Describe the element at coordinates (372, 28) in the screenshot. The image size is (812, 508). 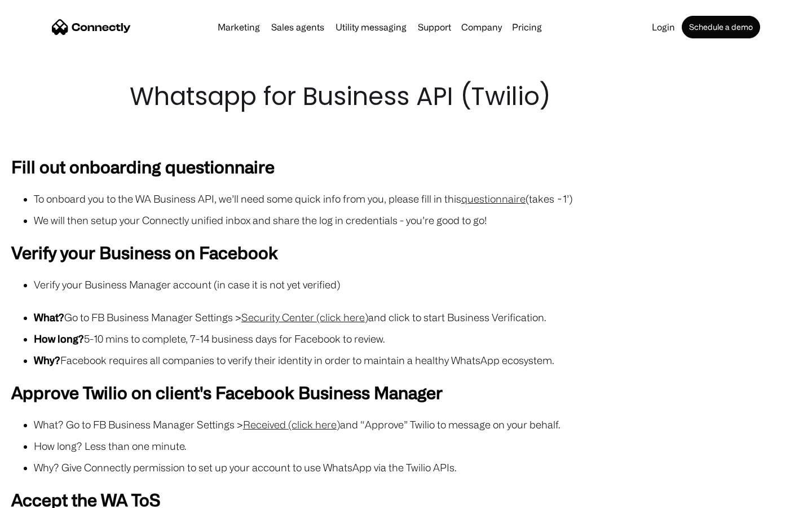
I see `a: Utility messaging` at that location.